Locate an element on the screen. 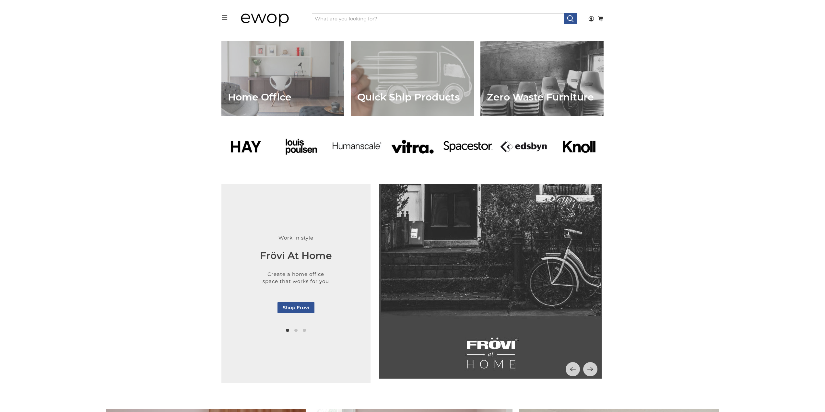 This screenshot has width=825, height=412. p: Work in style is located at coordinates (296, 238).